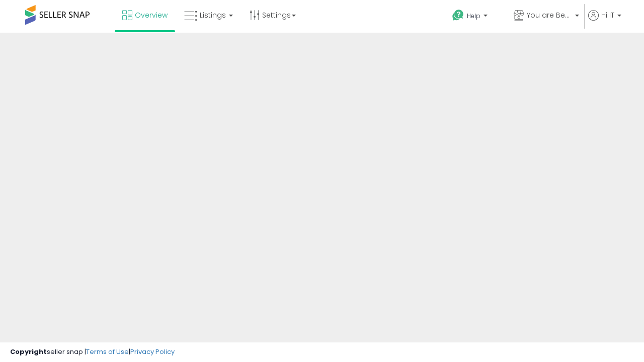 This screenshot has width=644, height=362. Describe the element at coordinates (549, 15) in the screenshot. I see `span: You are Beautiful (IT)` at that location.